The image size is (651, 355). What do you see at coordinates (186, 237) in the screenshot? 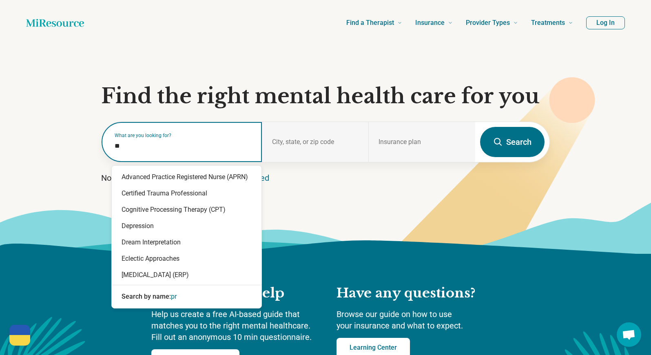
I see `div: Suggestions` at bounding box center [186, 237].